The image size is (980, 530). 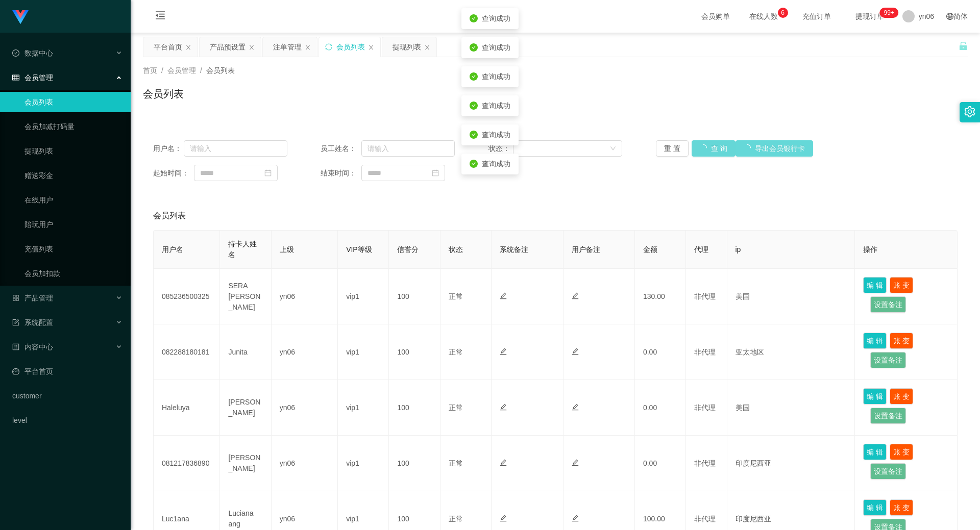 I want to click on span: 内容中心, so click(x=33, y=347).